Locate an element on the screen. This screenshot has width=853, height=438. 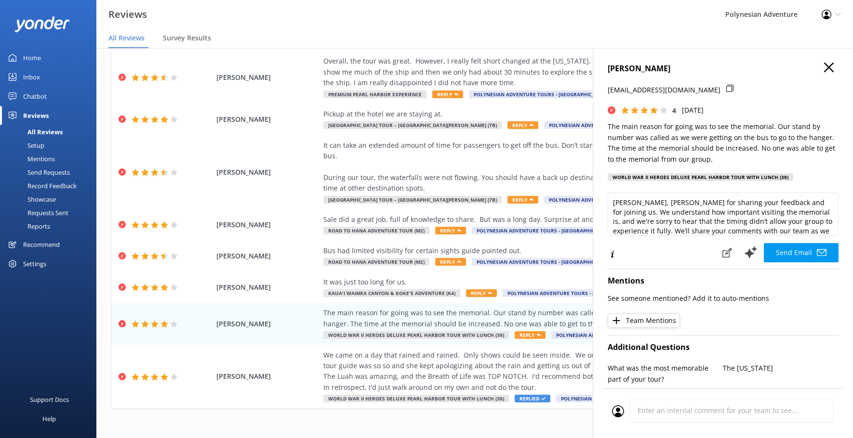
h3: Reviews is located at coordinates (128, 14).